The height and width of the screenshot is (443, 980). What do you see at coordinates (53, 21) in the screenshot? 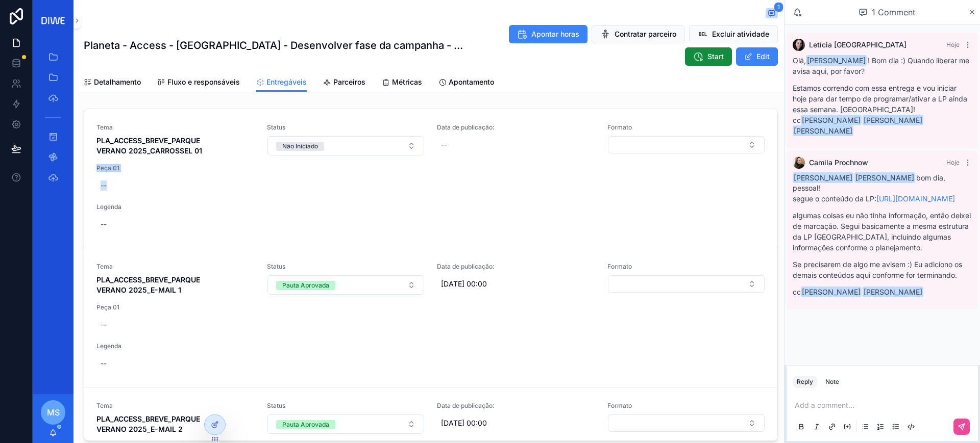
I see `img: App logo` at bounding box center [53, 21].